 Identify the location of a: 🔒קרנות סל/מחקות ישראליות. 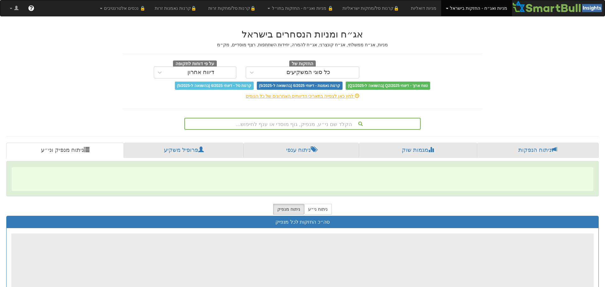
(372, 8).